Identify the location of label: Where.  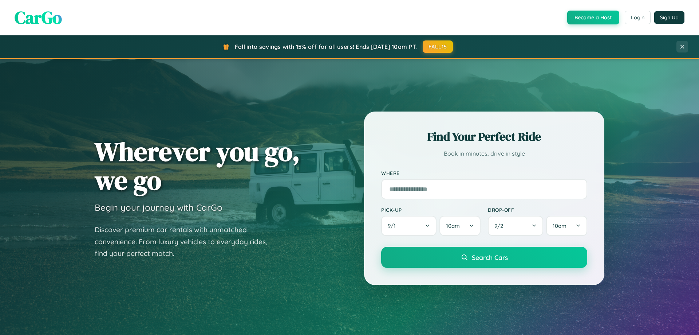
(484, 173).